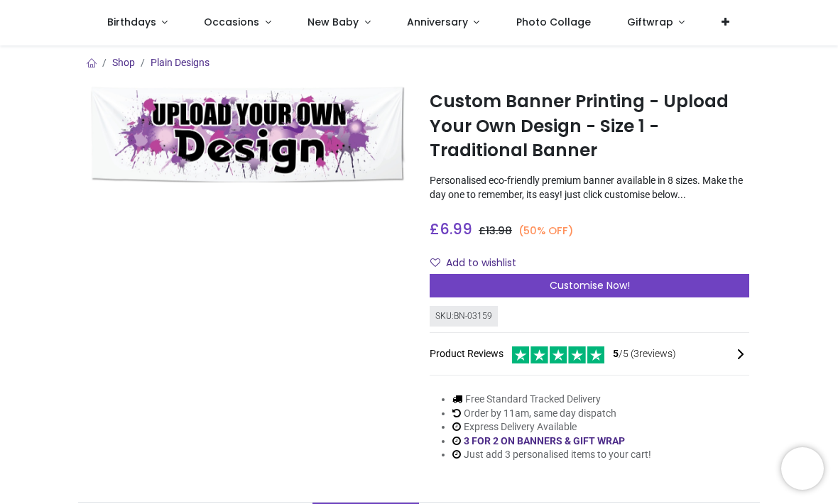 Image resolution: width=838 pixels, height=504 pixels. I want to click on a: 3 FOR 2 ON BANNERS & GIFT WRAP, so click(544, 440).